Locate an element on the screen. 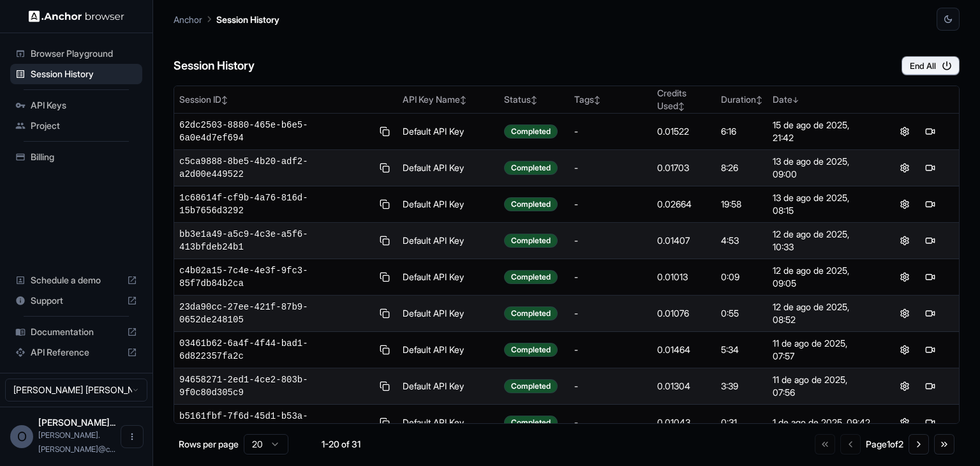 This screenshot has height=466, width=980. div: 0:09 is located at coordinates (742, 276).